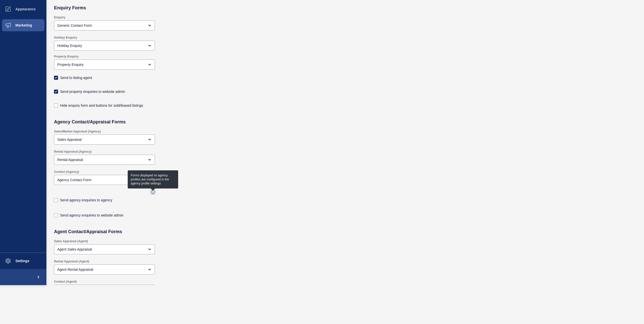  I want to click on label: Send agency enquiries to website admin, so click(92, 215).